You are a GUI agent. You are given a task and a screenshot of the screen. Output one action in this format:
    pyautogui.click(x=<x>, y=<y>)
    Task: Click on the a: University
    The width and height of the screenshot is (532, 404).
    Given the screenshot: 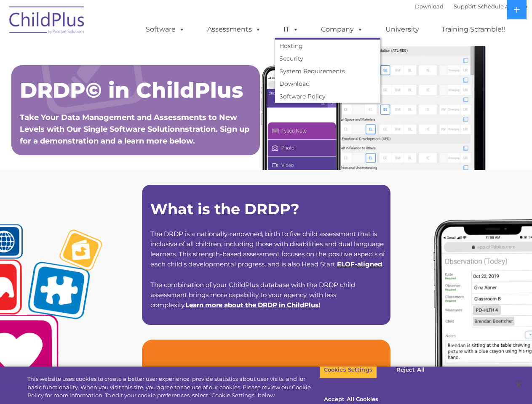 What is the action you would take?
    pyautogui.click(x=402, y=29)
    